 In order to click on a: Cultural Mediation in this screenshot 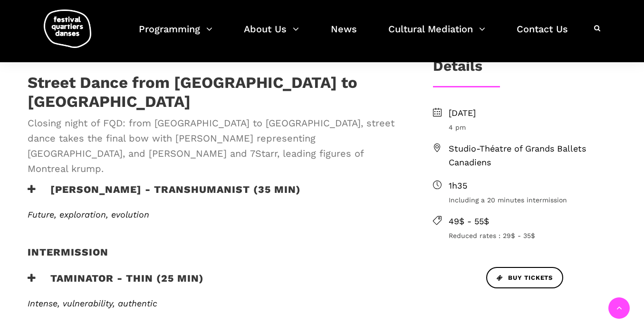, I will do `click(437, 34)`.